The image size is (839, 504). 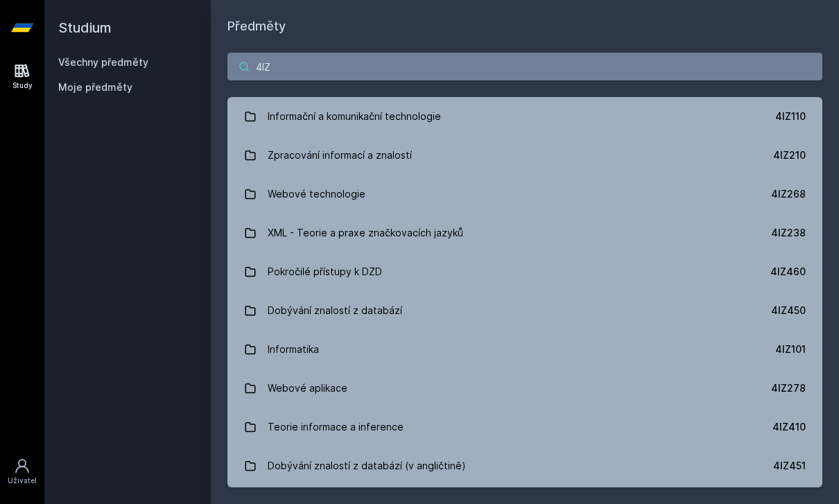 What do you see at coordinates (791, 349) in the screenshot?
I see `div: 4IZ101` at bounding box center [791, 349].